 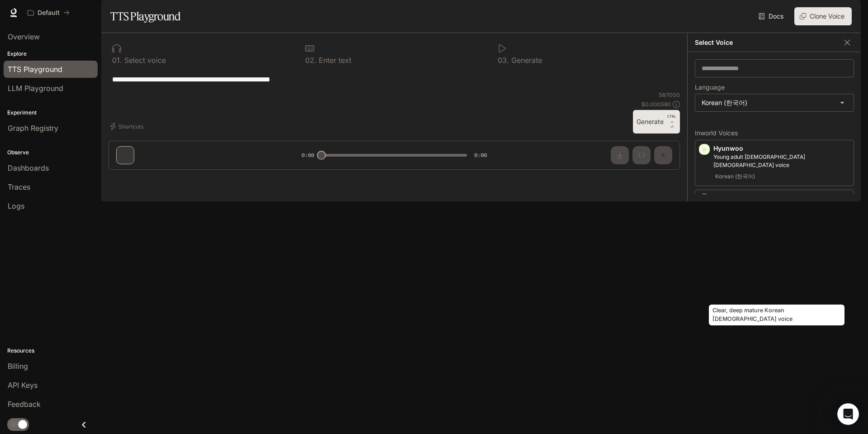 What do you see at coordinates (656, 122) in the screenshot?
I see `button: GenerateCTRL +⏎` at bounding box center [656, 122].